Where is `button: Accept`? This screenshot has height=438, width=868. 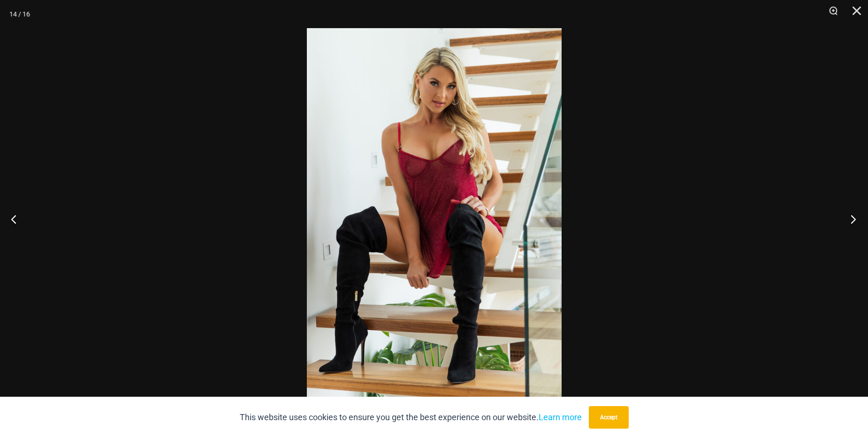
button: Accept is located at coordinates (609, 418).